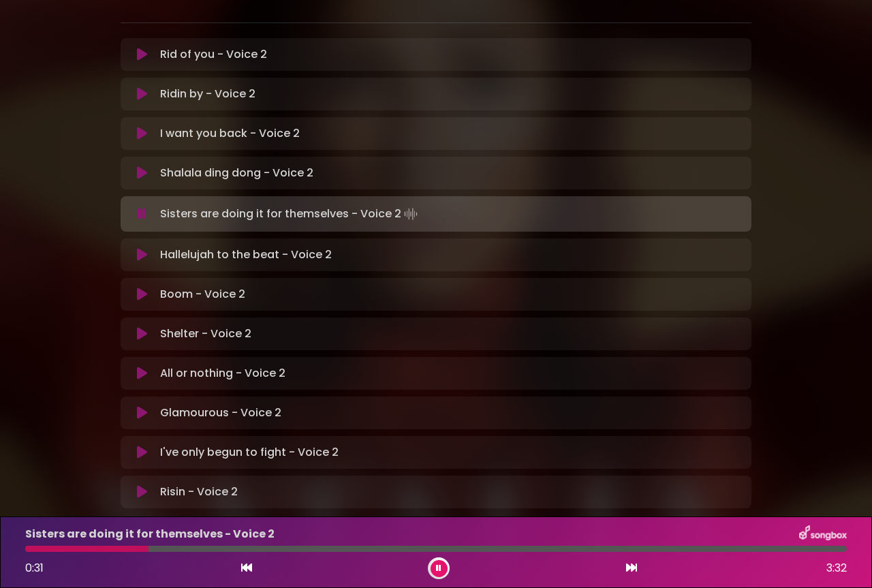 The image size is (872, 588). What do you see at coordinates (823, 534) in the screenshot?
I see `img: songbox-logo-white.png` at bounding box center [823, 534].